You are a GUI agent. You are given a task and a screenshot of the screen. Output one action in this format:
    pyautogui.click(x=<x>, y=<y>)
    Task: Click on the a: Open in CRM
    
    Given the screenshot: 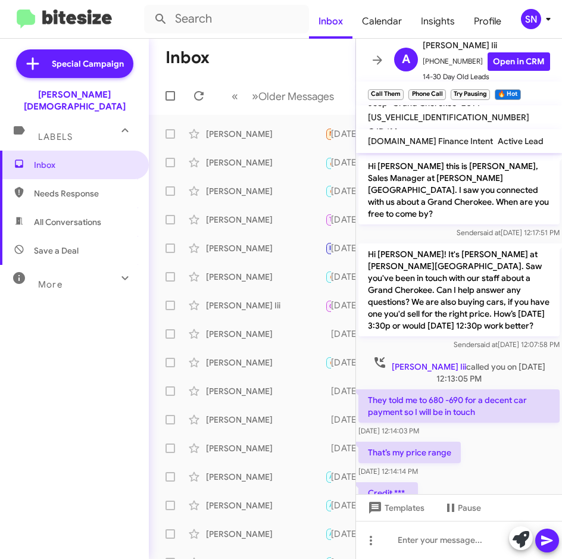 What is the action you would take?
    pyautogui.click(x=518, y=61)
    